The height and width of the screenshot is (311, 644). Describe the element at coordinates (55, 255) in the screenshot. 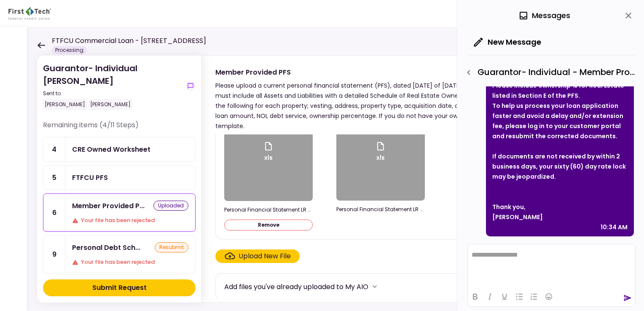

I see `div: 9` at that location.